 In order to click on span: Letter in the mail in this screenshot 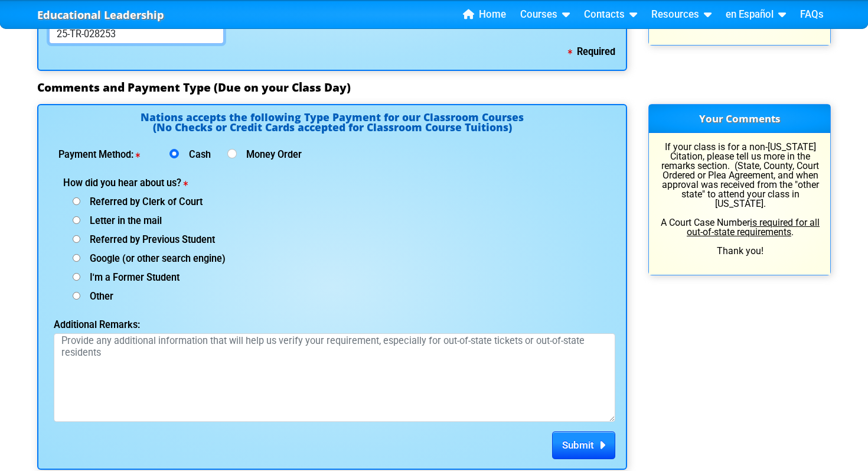, I will do `click(121, 220)`.